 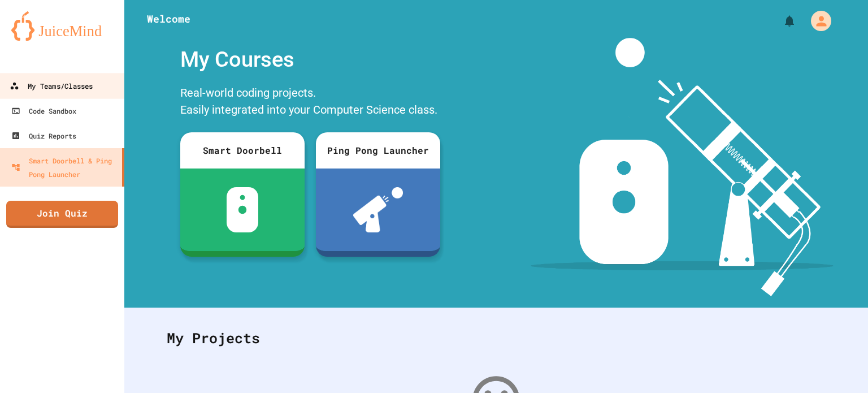 What do you see at coordinates (378, 150) in the screenshot?
I see `div: Ping Pong Launcher` at bounding box center [378, 150].